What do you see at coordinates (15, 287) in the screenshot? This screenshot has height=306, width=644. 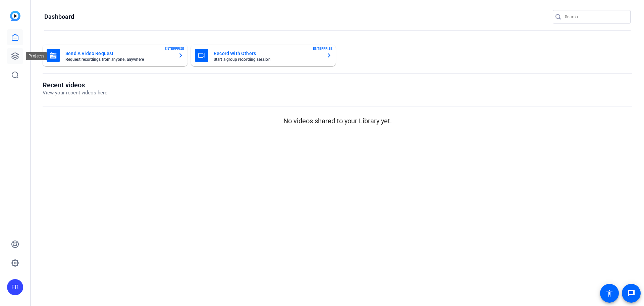 I see `div: FR` at bounding box center [15, 287].